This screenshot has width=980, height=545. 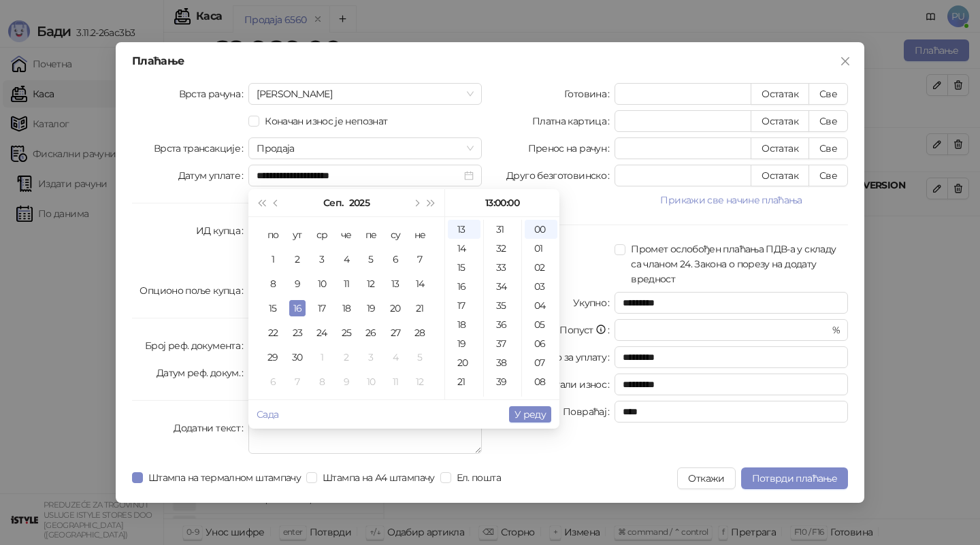 What do you see at coordinates (322, 259) in the screenshot?
I see `td: 2025-09-03` at bounding box center [322, 259].